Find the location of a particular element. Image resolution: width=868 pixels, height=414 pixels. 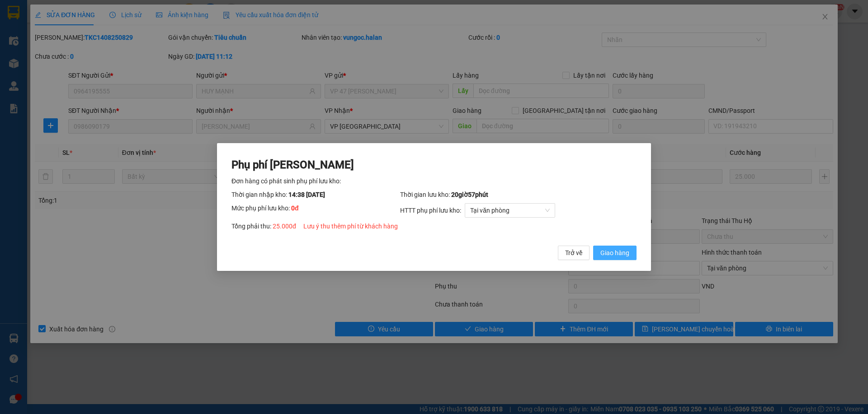

span: 0 đ is located at coordinates (295, 208).